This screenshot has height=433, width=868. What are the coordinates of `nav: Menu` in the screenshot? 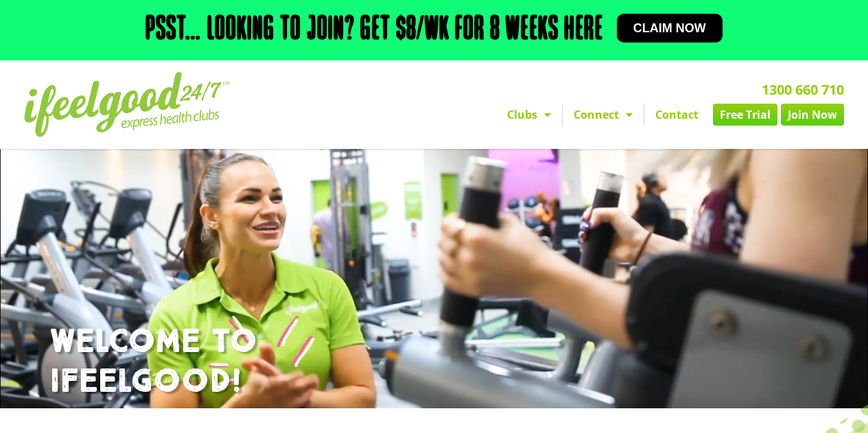 It's located at (580, 115).